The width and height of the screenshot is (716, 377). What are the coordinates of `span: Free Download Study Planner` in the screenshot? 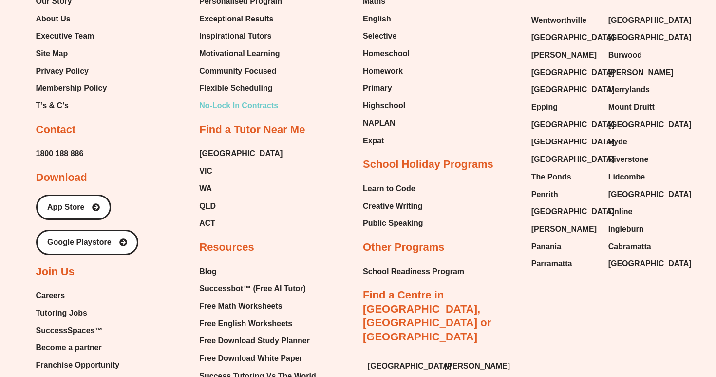 It's located at (254, 341).